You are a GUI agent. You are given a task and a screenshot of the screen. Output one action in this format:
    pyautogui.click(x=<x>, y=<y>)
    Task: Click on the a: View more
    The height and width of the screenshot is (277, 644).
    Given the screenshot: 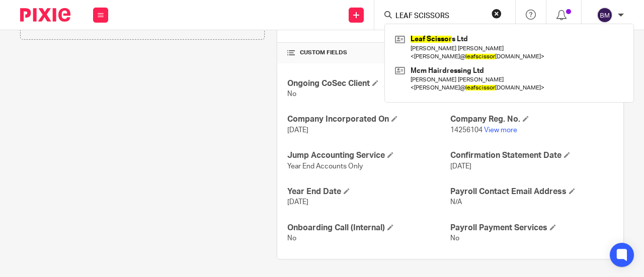 What is the action you would take?
    pyautogui.click(x=500, y=130)
    